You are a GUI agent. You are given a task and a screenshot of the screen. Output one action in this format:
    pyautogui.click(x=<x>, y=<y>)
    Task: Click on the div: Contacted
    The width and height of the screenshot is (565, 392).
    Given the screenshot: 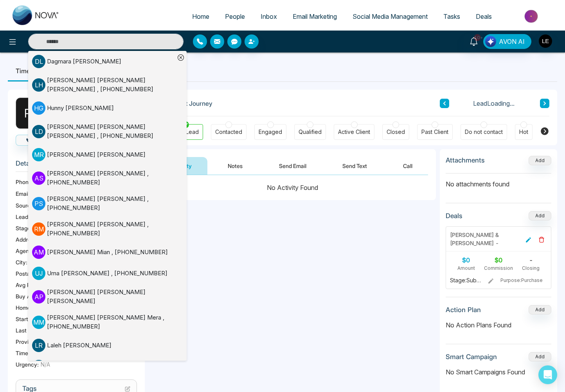 What is the action you would take?
    pyautogui.click(x=228, y=132)
    